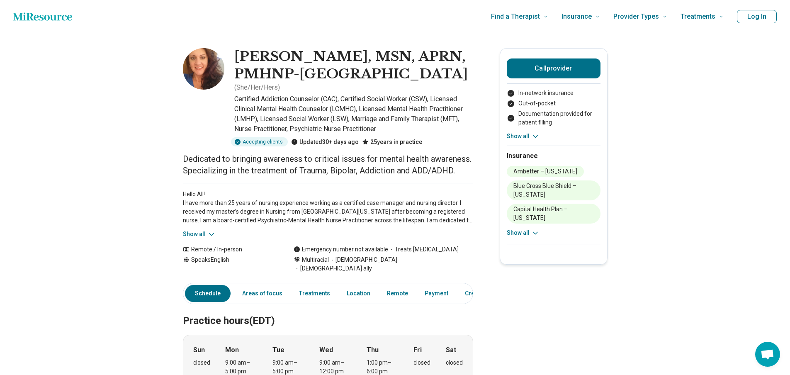 This screenshot has height=375, width=790. What do you see at coordinates (230, 249) in the screenshot?
I see `div: Remote / In-person` at bounding box center [230, 249].